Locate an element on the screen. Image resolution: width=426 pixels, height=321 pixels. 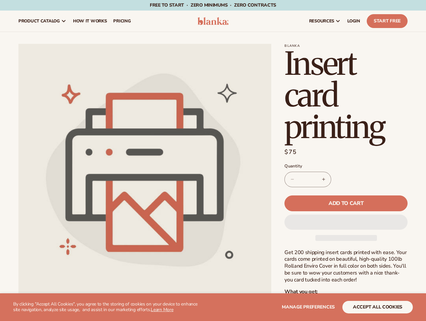
span: pricing is located at coordinates (122, 21).